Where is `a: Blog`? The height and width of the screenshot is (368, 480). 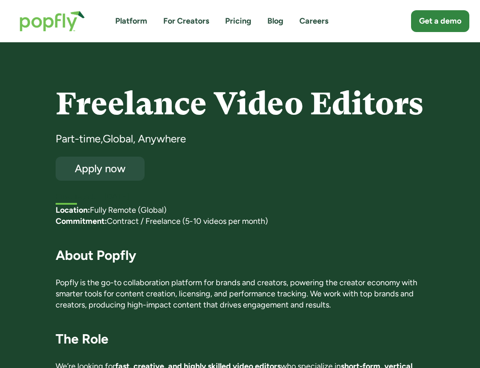 a: Blog is located at coordinates (275, 21).